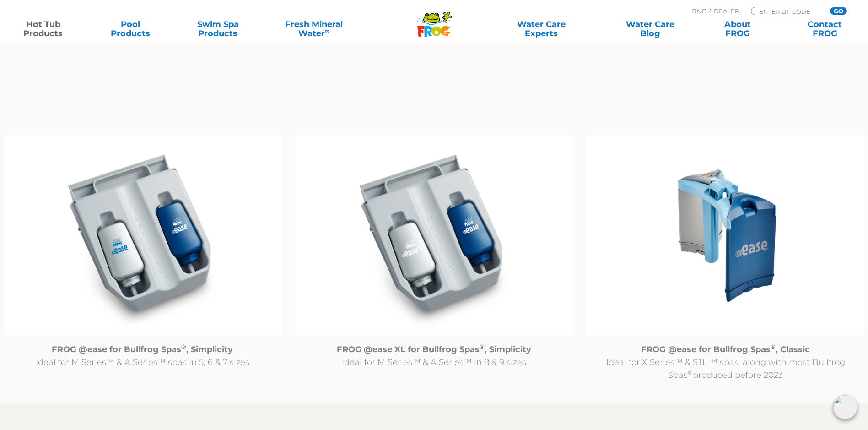  I want to click on p: Find A Dealer, so click(715, 11).